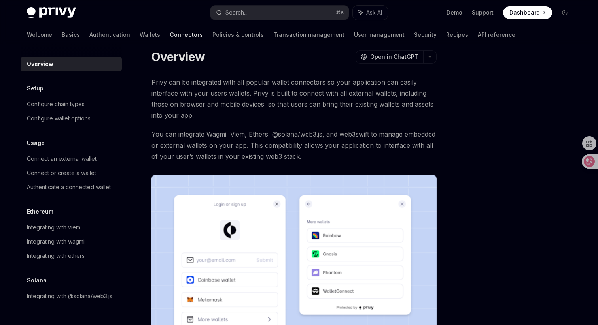 The width and height of the screenshot is (598, 325). What do you see at coordinates (309, 35) in the screenshot?
I see `a: Transaction management` at bounding box center [309, 35].